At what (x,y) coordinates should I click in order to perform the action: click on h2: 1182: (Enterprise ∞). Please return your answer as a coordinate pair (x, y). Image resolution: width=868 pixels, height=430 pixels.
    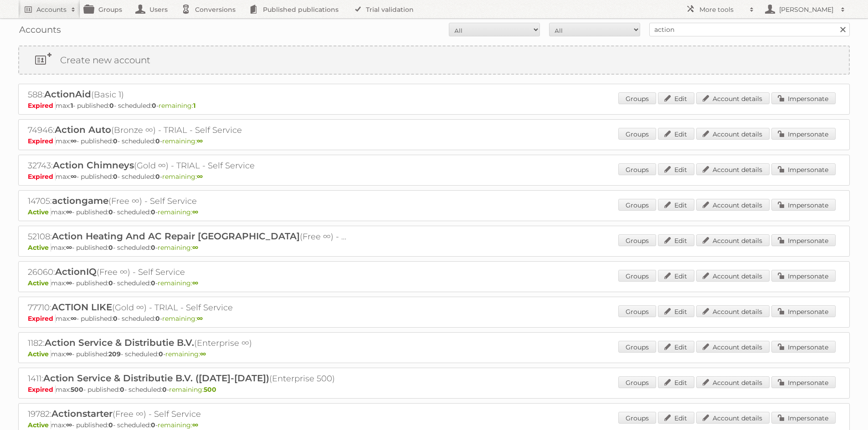
    Looking at the image, I should click on (188, 344).